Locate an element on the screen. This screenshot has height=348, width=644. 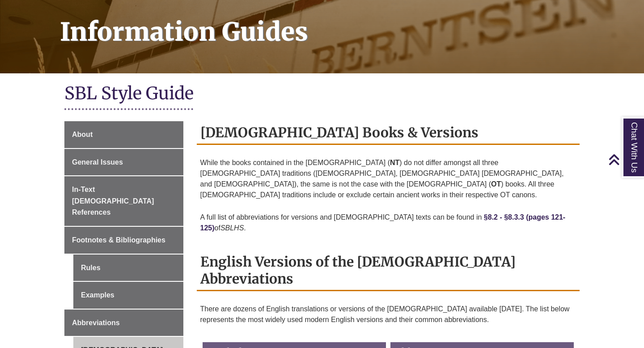
a: Footnotes & Bibliographies is located at coordinates (124, 240).